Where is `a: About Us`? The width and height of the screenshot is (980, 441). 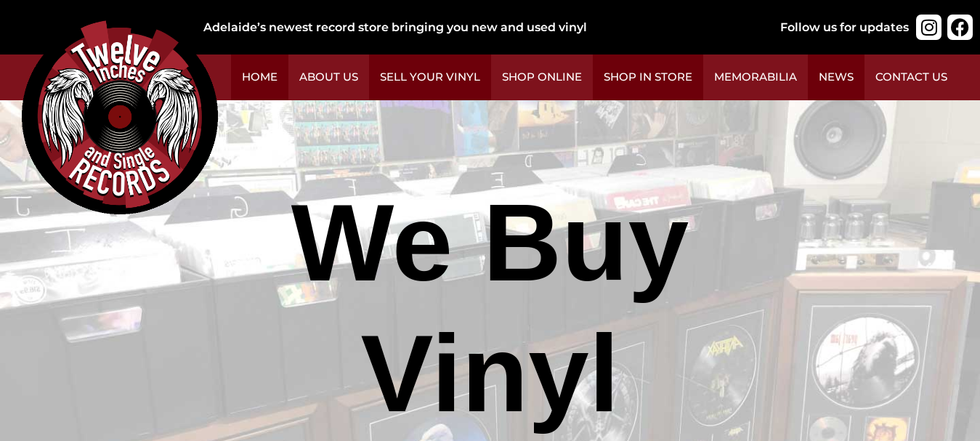
a: About Us is located at coordinates (328, 77).